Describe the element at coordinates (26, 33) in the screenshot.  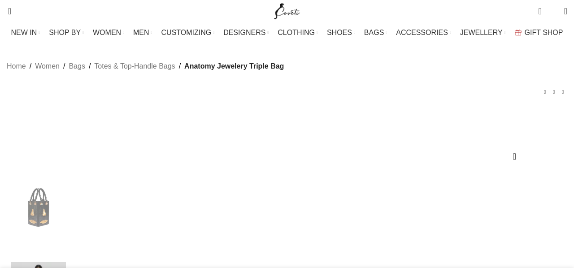
I see `a: NEW IN` at that location.